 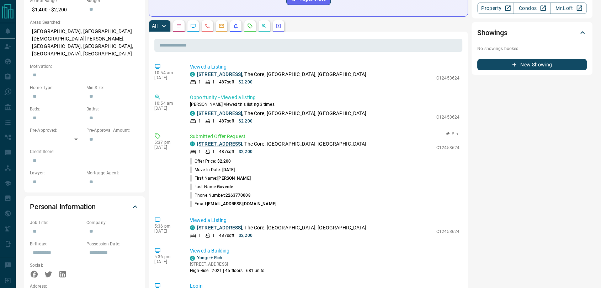 What do you see at coordinates (531, 8) in the screenshot?
I see `a: Condos` at bounding box center [531, 8].